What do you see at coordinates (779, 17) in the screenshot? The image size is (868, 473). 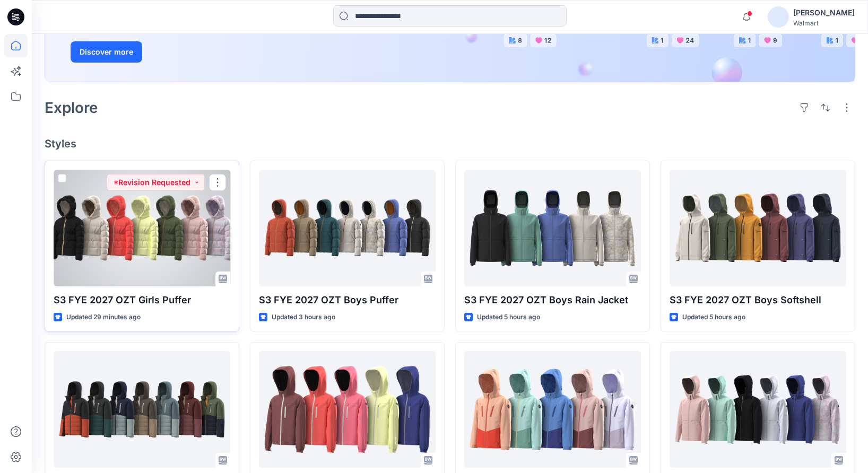 I see `img: avatar` at bounding box center [779, 17].